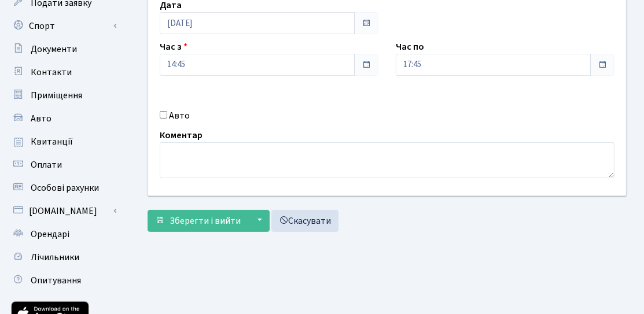  Describe the element at coordinates (64, 165) in the screenshot. I see `a: Оплати` at that location.